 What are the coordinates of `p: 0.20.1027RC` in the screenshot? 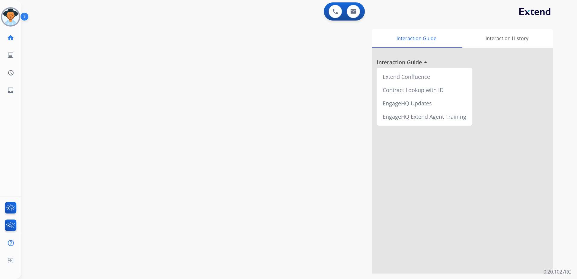 It's located at (557, 271).